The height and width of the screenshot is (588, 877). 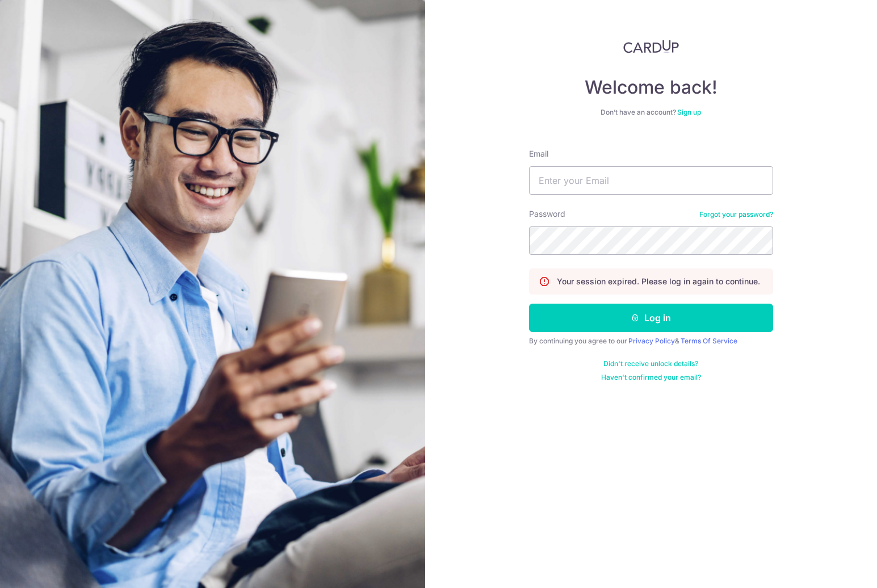 What do you see at coordinates (651, 112) in the screenshot?
I see `div: Don’t have an account?` at bounding box center [651, 112].